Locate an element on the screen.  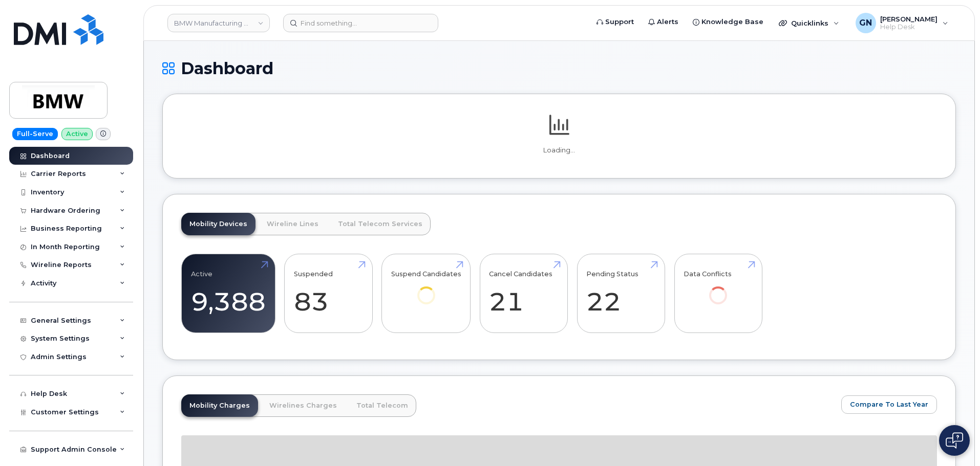
a: Suspended 83 is located at coordinates (328, 294).